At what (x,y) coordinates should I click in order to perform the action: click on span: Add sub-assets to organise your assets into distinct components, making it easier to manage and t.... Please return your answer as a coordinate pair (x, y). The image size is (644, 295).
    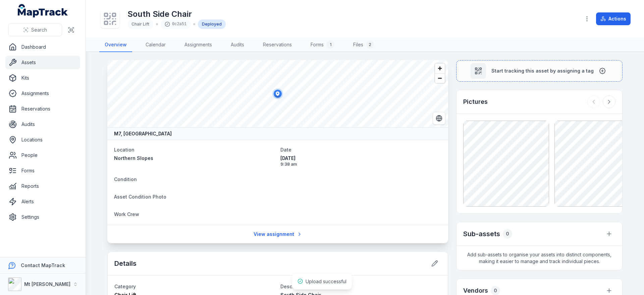
    Looking at the image, I should click on (540, 258).